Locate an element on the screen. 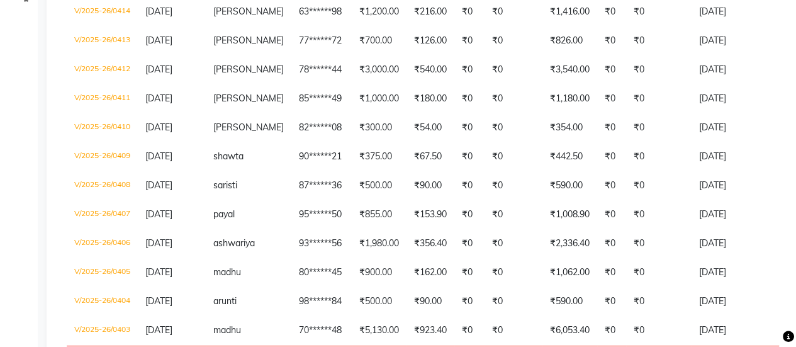  td: ₹6,053.40 is located at coordinates (569, 330).